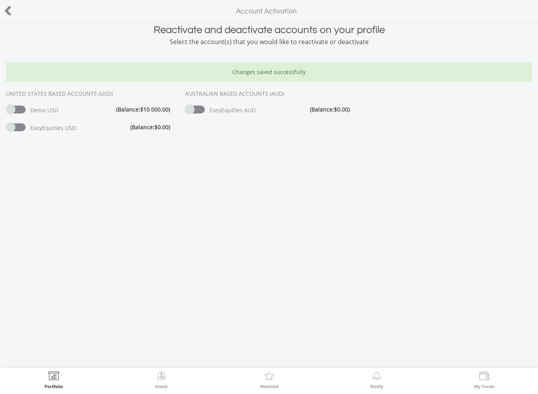 This screenshot has height=394, width=538. What do you see at coordinates (155, 109) in the screenshot?
I see `span: $10 000.00` at bounding box center [155, 109].